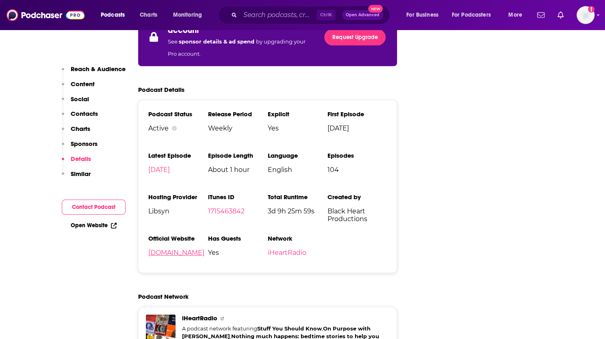 The width and height of the screenshot is (605, 339). I want to click on h3: Hosting Provider, so click(178, 197).